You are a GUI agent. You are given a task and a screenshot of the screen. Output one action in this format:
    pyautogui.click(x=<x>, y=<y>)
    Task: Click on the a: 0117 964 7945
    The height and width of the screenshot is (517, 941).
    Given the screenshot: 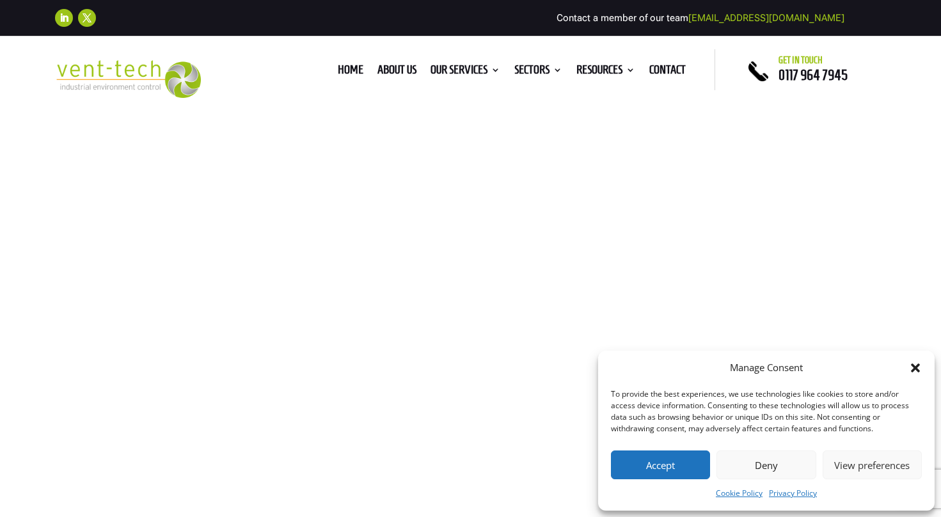 What is the action you would take?
    pyautogui.click(x=813, y=75)
    